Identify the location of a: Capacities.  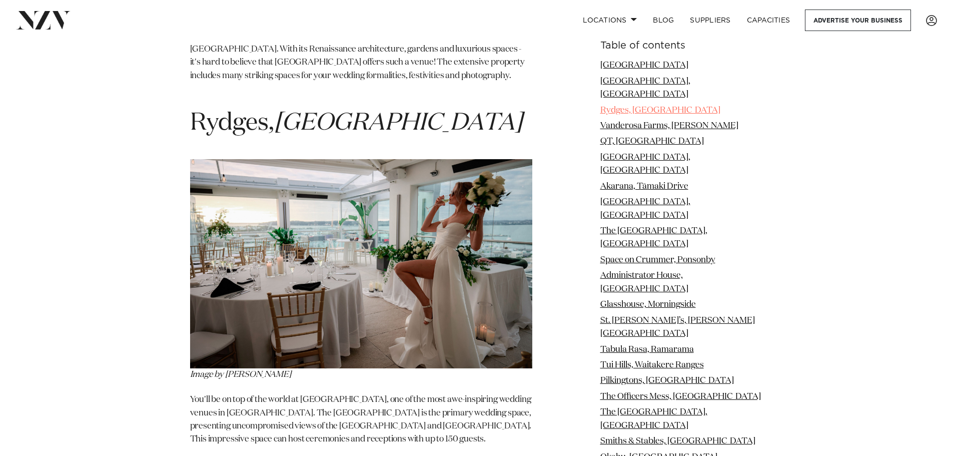
(768, 20).